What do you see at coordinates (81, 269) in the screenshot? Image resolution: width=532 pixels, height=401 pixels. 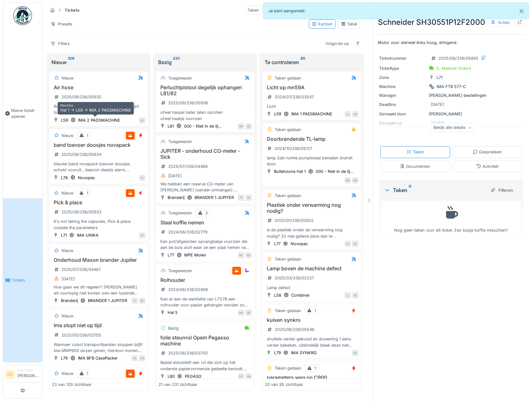 I see `div: 2025/07/336/04467` at bounding box center [81, 269].